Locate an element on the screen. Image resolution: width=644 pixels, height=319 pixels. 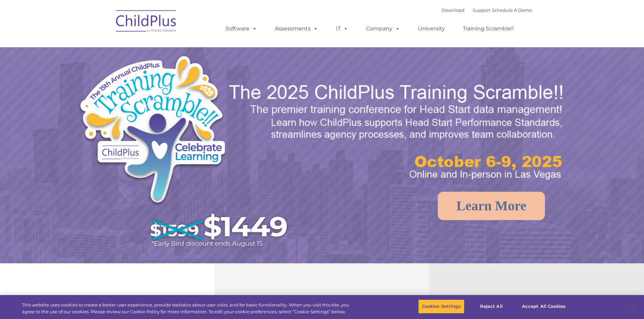
a: Learn More is located at coordinates (491, 206).